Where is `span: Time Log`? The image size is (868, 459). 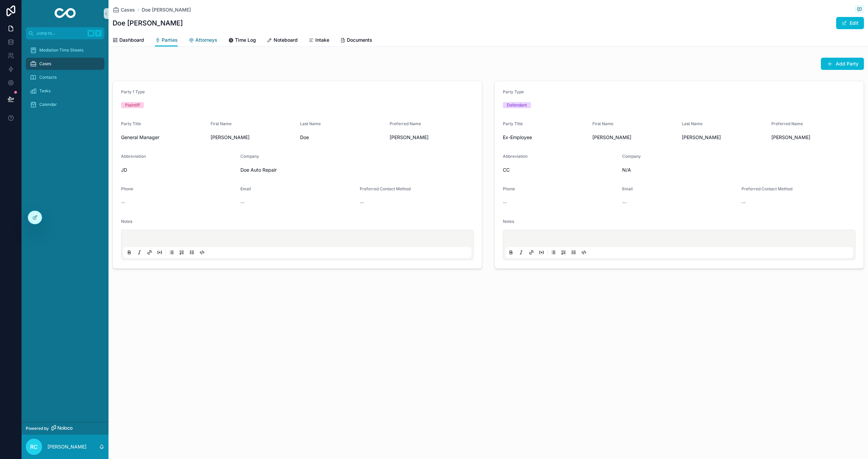 span: Time Log is located at coordinates (246, 40).